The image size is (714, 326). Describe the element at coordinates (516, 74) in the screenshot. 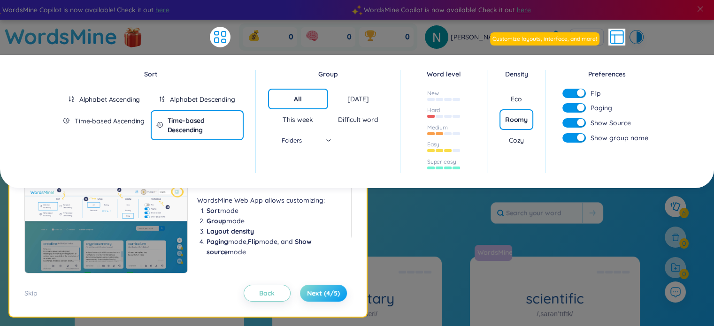

I see `div: Density` at that location.